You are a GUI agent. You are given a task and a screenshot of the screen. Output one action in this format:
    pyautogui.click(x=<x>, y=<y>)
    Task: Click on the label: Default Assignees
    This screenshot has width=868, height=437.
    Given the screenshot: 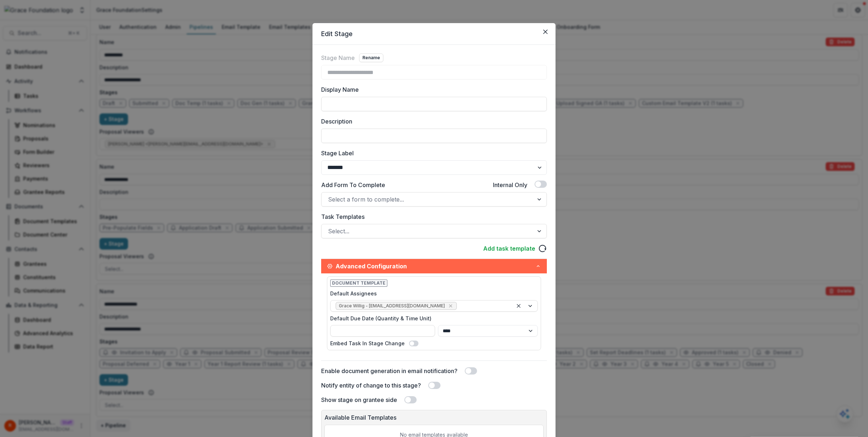 What is the action you would take?
    pyautogui.click(x=431, y=293)
    